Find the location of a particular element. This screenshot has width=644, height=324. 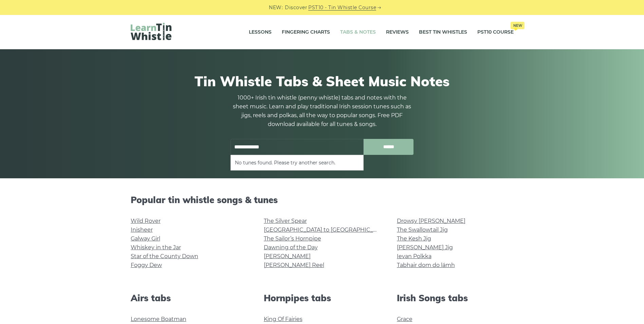

a: Fingering Charts is located at coordinates (306, 32).